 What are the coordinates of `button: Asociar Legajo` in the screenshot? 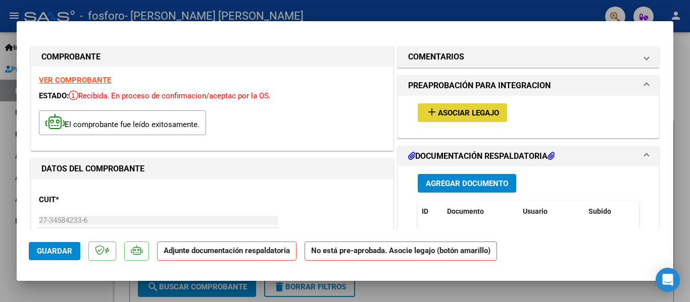 It's located at (462, 113).